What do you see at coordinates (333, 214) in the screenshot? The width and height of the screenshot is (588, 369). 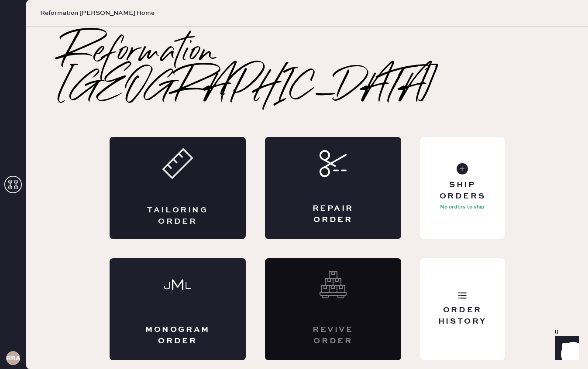 I see `div: Repair Order` at bounding box center [333, 214].